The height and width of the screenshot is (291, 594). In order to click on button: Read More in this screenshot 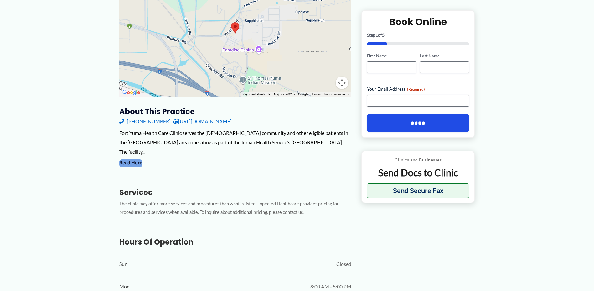, I will do `click(131, 163)`.